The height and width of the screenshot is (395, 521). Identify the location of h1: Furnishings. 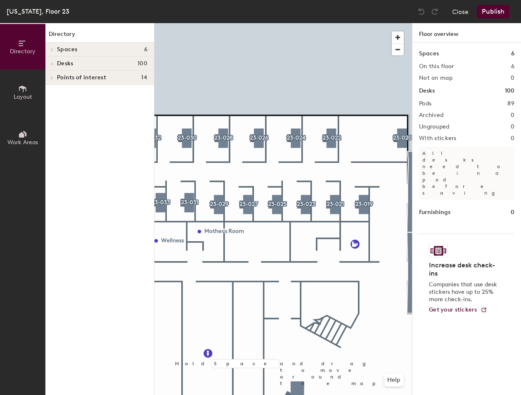
(435, 212).